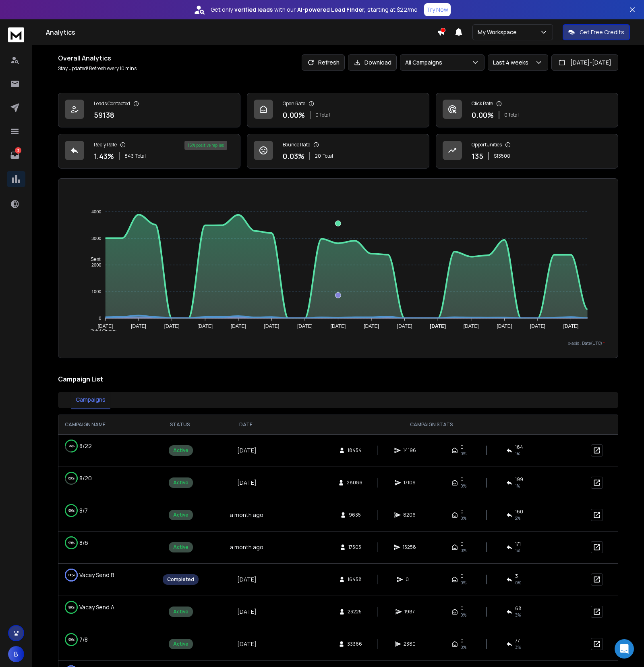 This screenshot has height=667, width=644. What do you see at coordinates (354, 579) in the screenshot?
I see `span: 16458` at bounding box center [354, 579].